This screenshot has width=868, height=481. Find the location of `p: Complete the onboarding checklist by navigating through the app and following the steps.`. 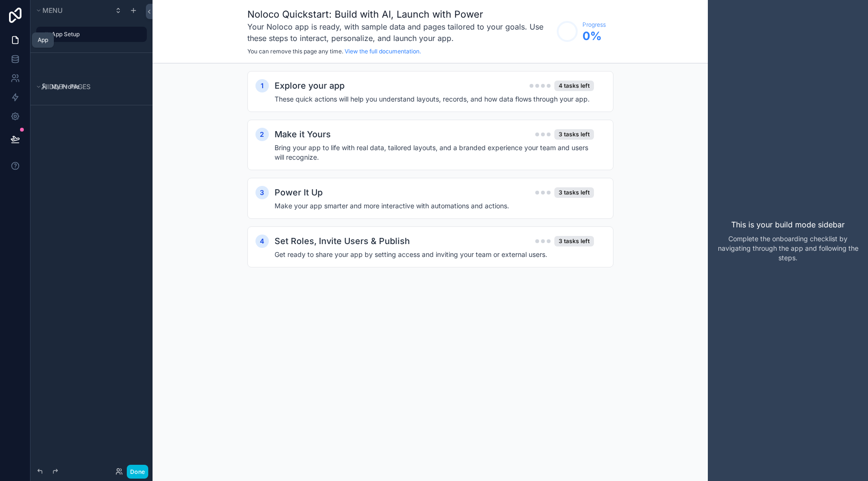

p: Complete the onboarding checklist by navigating through the app and following the steps. is located at coordinates (788, 249).